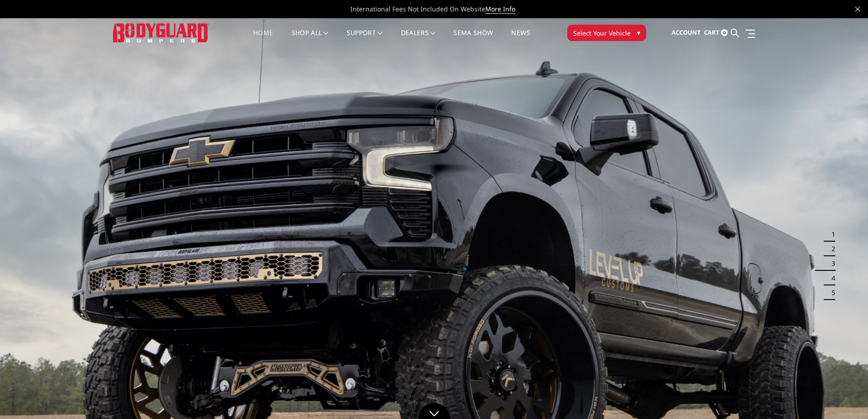 Image resolution: width=868 pixels, height=419 pixels. Describe the element at coordinates (161, 32) in the screenshot. I see `img: BODYGUARD BUMPERS` at that location.